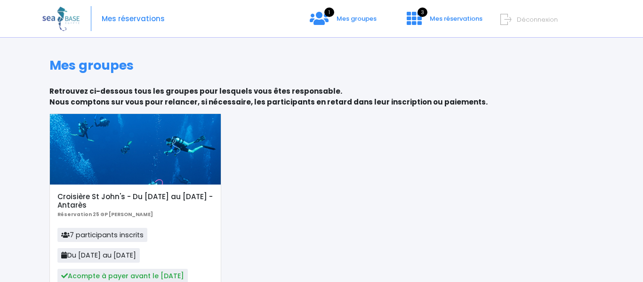 The width and height of the screenshot is (643, 282). I want to click on p: Retrouvez ci-dessous tous les groupes pour lesquels vous êtes responsable. Nous comptons sur vous..., so click(321, 96).